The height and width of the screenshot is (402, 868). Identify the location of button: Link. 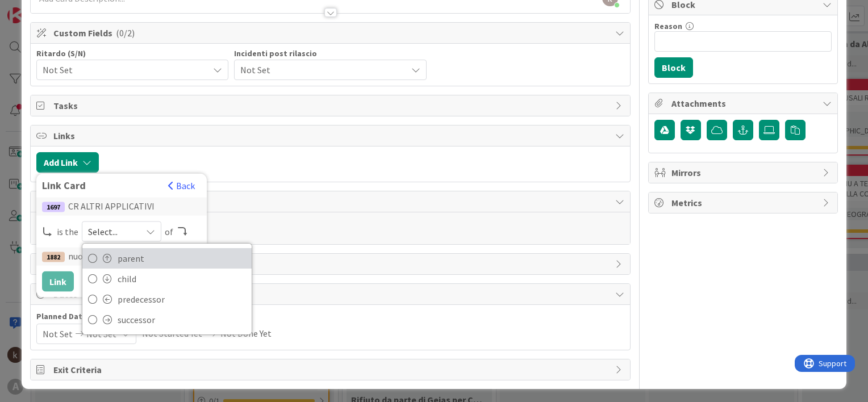
(58, 281).